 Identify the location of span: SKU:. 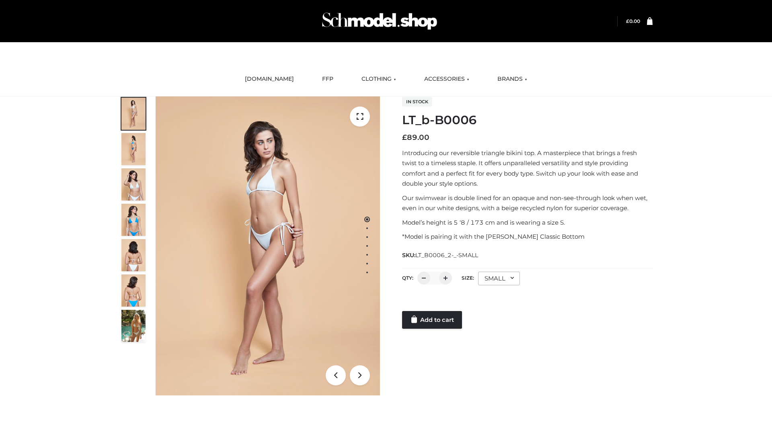
(440, 255).